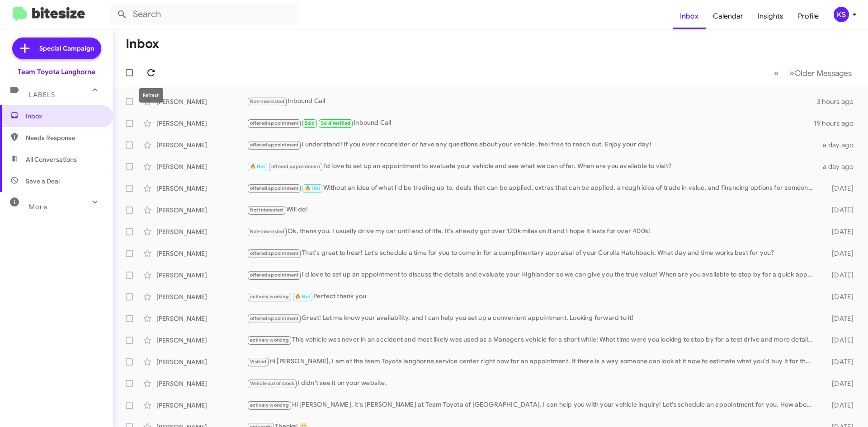  What do you see at coordinates (42, 95) in the screenshot?
I see `span: Labels` at bounding box center [42, 95].